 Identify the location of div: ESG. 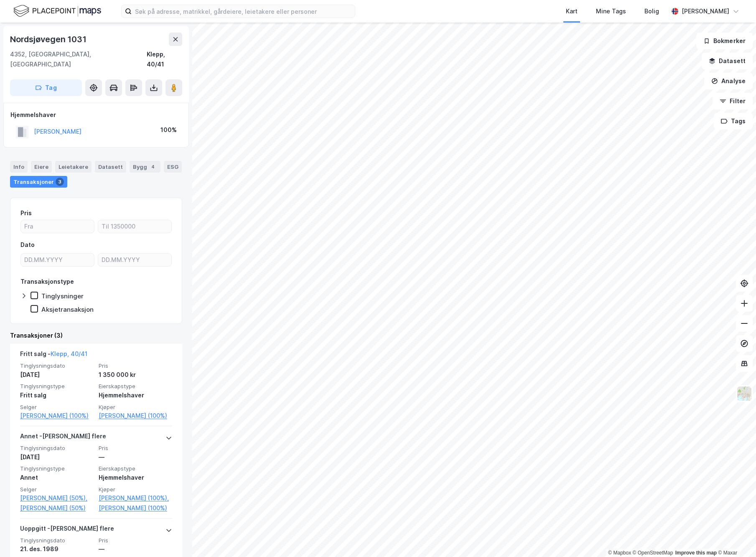
(173, 167).